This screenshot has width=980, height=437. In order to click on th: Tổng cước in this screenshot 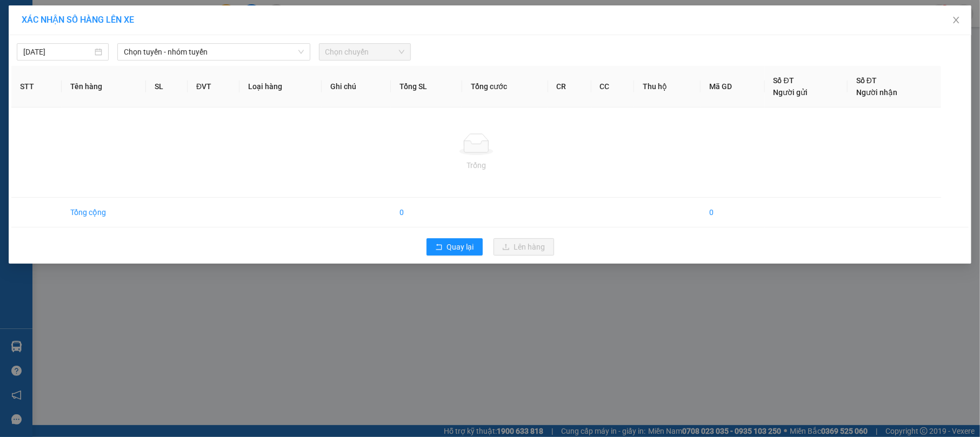, I will do `click(505, 87)`.